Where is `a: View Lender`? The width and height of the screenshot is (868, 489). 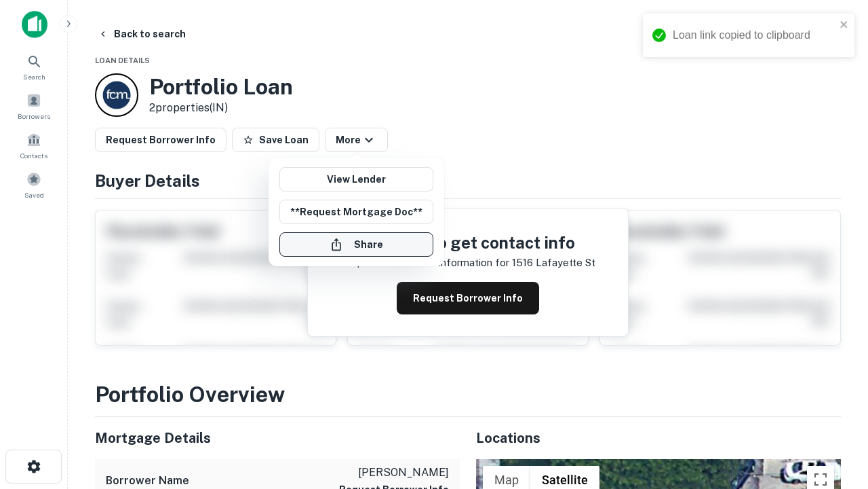 a: View Lender is located at coordinates (356, 180).